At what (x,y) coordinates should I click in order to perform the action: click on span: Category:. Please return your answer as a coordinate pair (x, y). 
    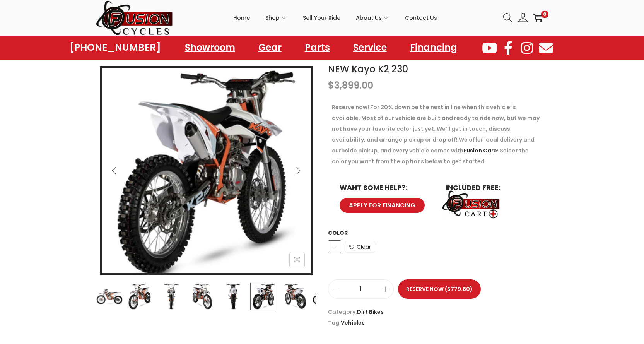
    Looking at the image, I should click on (439, 312).